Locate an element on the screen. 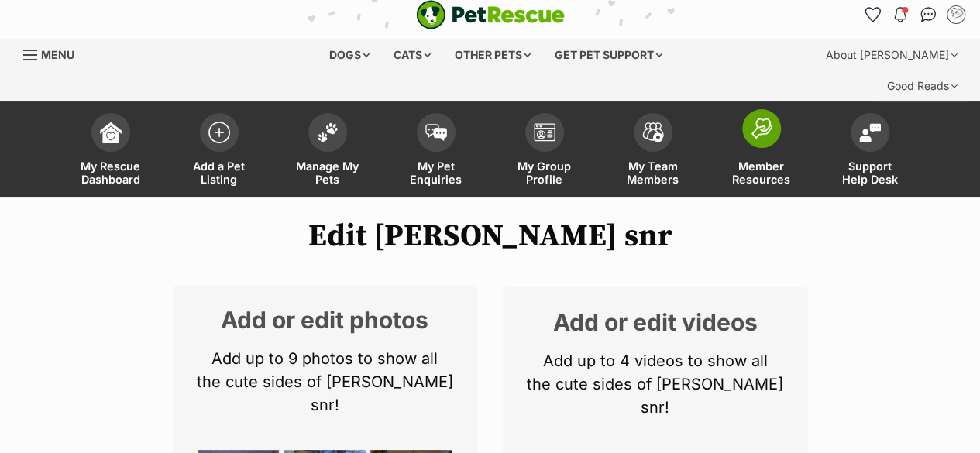 This screenshot has width=980, height=453. ul: Account quick links is located at coordinates (914, 15).